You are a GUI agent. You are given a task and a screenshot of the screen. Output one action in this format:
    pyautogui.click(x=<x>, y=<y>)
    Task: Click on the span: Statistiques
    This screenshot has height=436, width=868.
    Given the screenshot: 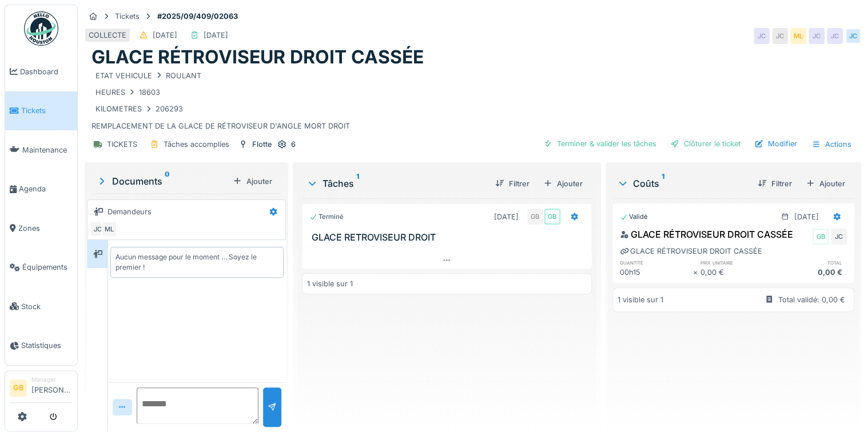 What is the action you would take?
    pyautogui.click(x=47, y=345)
    